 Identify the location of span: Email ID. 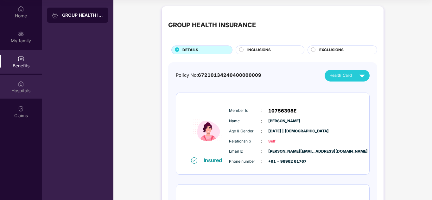
(245, 152).